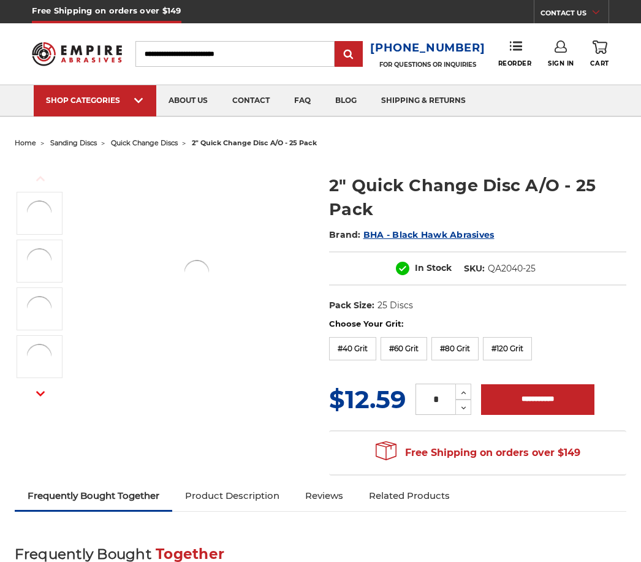 This screenshot has width=641, height=562. What do you see at coordinates (515, 53) in the screenshot?
I see `a: Reorder` at bounding box center [515, 53].